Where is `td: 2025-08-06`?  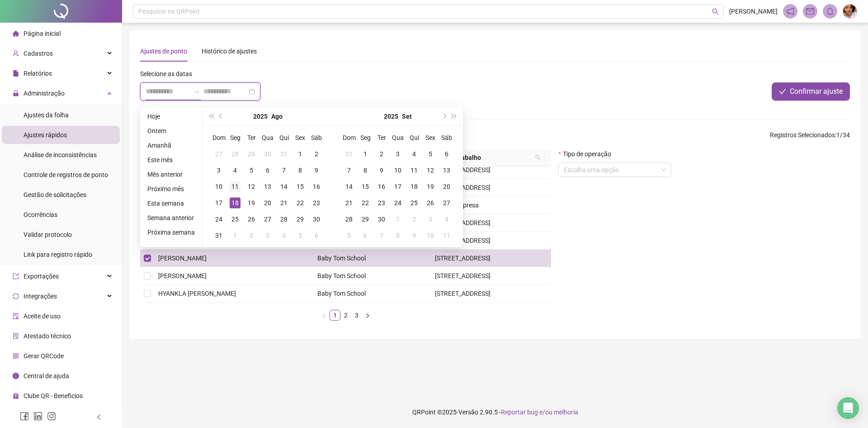 td: 2025-08-06 is located at coordinates (268, 171).